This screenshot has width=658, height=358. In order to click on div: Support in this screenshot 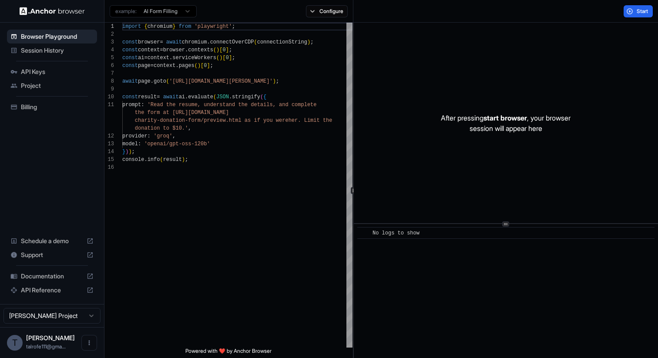, I will do `click(52, 255)`.